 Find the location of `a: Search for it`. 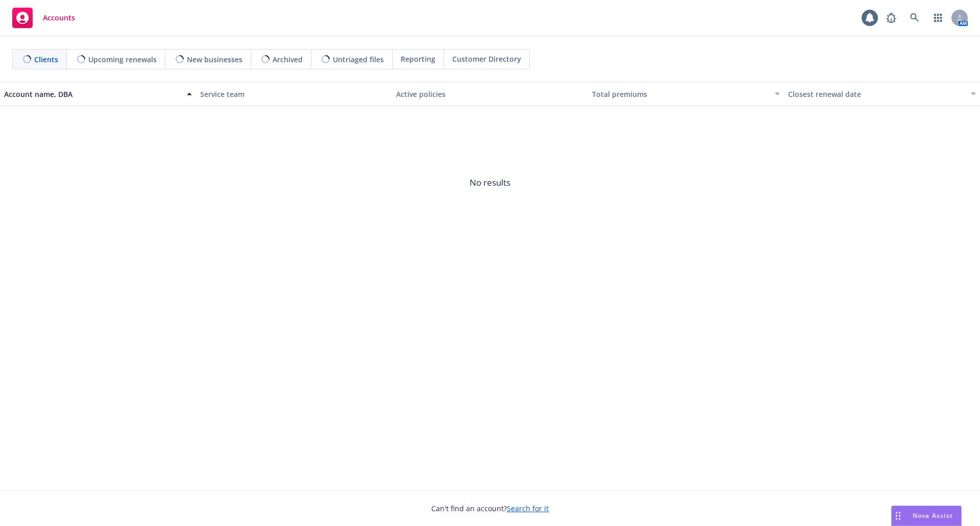

a: Search for it is located at coordinates (528, 508).